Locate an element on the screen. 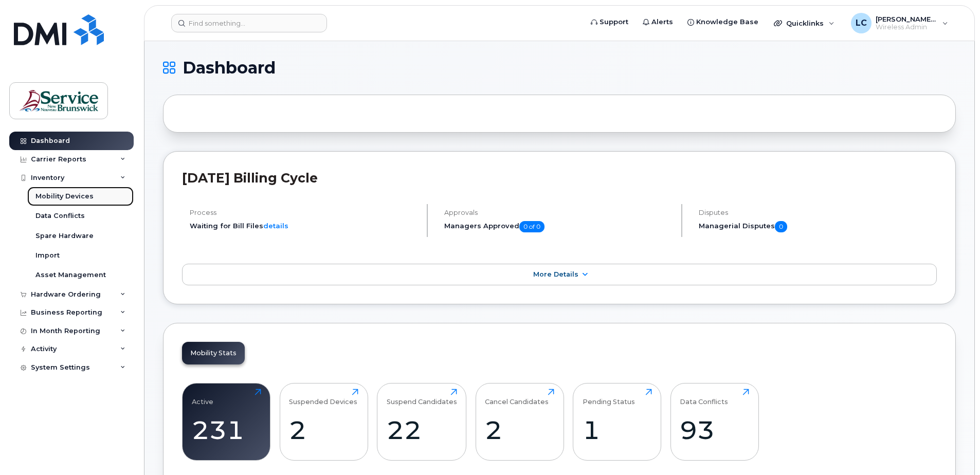 The image size is (980, 475). div: Cancel Candidates is located at coordinates (517, 396).